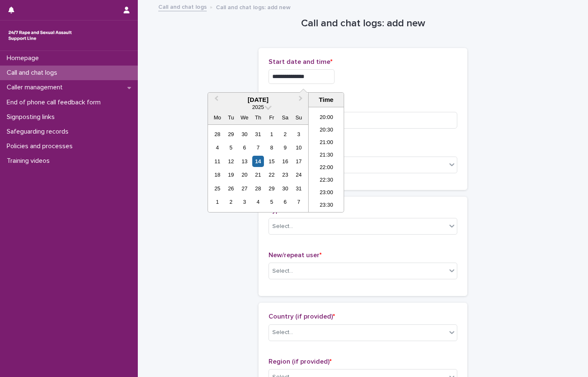  Describe the element at coordinates (217, 134) in the screenshot. I see `div: Choose Monday, 28 July 2025` at that location.